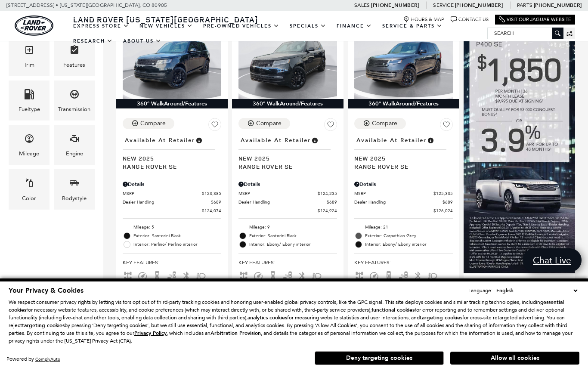  Describe the element at coordinates (404, 210) in the screenshot. I see `a: $126,024` at that location.